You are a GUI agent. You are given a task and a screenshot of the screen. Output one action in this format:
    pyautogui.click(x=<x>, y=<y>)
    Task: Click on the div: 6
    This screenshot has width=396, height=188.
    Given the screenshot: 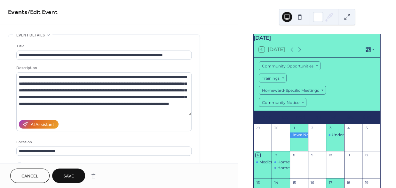 What is the action you would take?
    pyautogui.click(x=258, y=155)
    